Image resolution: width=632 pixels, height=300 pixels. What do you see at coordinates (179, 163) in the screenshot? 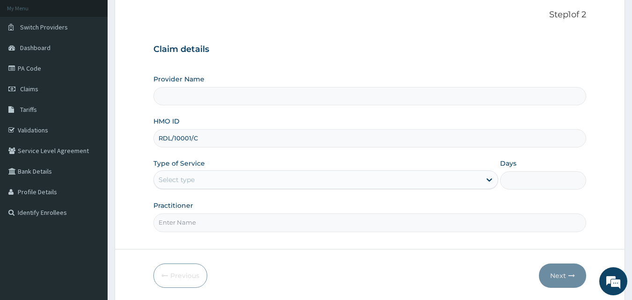
I see `label: Type of Service` at bounding box center [179, 163].